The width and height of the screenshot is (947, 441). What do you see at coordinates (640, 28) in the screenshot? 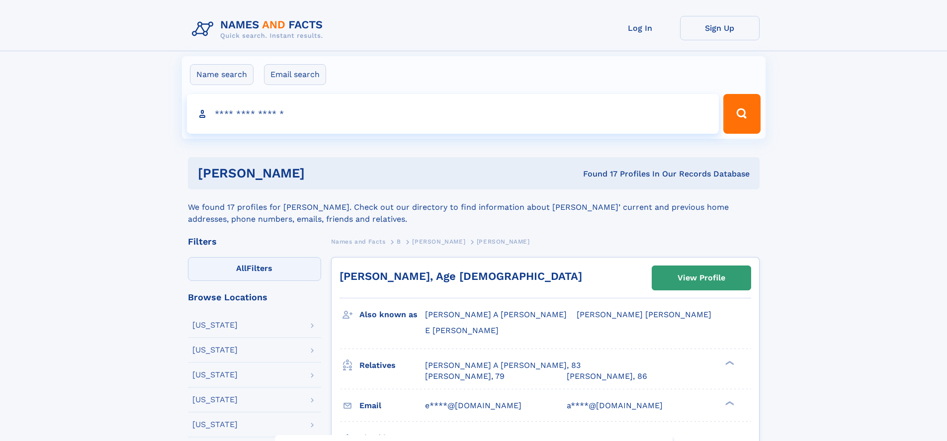
I see `a: Log In` at bounding box center [640, 28].